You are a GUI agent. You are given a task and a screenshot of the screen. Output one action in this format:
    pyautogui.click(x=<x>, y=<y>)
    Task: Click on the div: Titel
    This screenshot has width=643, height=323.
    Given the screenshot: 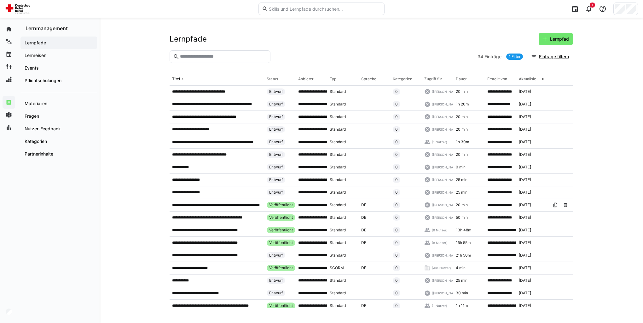 What is the action you would take?
    pyautogui.click(x=176, y=79)
    